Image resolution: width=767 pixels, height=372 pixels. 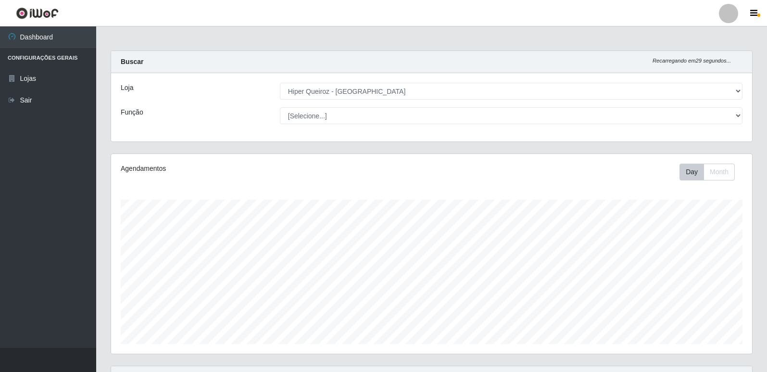 I want to click on strong: Buscar, so click(x=132, y=62).